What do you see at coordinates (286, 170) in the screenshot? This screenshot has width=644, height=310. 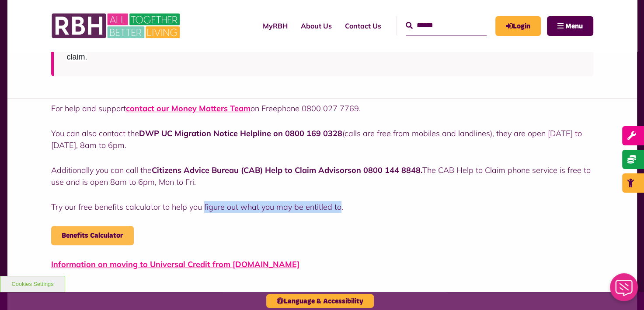 I see `strong: on 0800 144 8848` at bounding box center [286, 170].